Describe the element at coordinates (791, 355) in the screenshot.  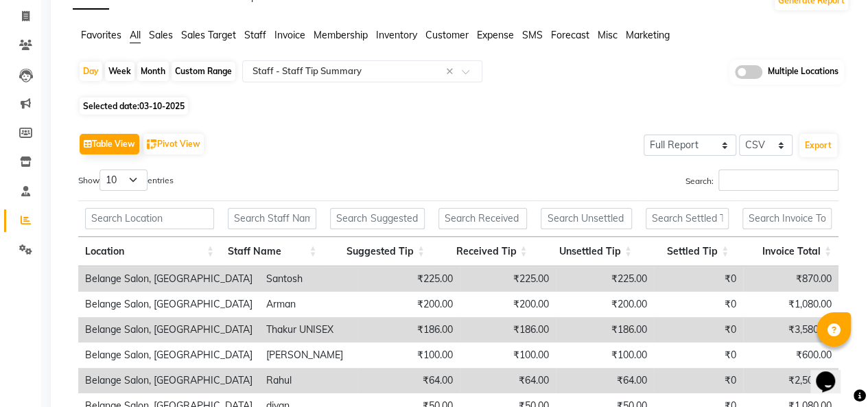
I see `td: ₹600.00` at that location.